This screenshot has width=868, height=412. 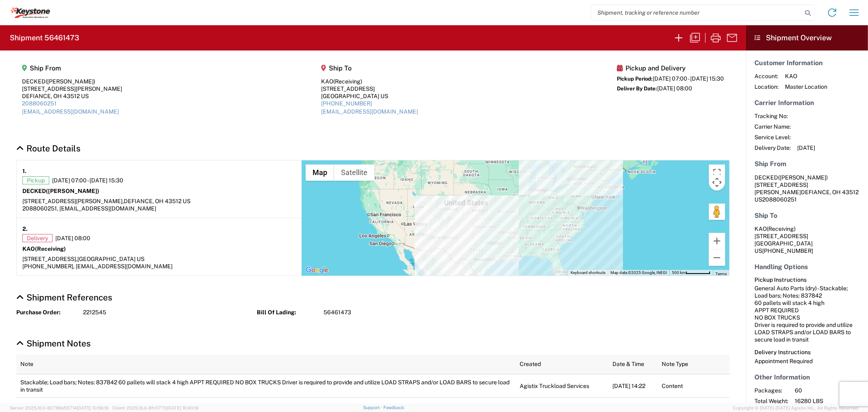 What do you see at coordinates (691, 273) in the screenshot?
I see `button: Map Scale: 500 km per 57 pixels` at bounding box center [691, 273].